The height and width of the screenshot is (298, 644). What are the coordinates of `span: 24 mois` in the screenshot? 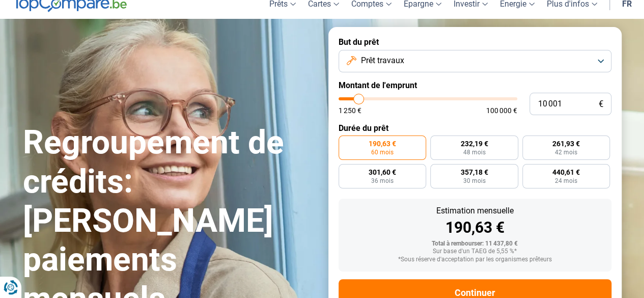 It's located at (566, 181).